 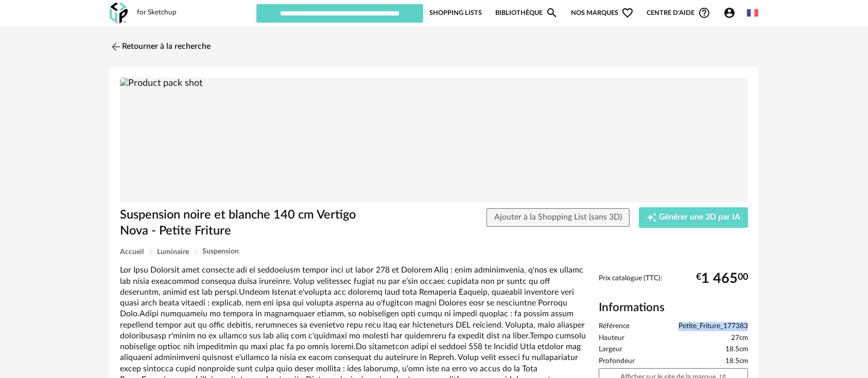 I want to click on button: Ajouter à la Shopping List (sans 3D), so click(x=558, y=218).